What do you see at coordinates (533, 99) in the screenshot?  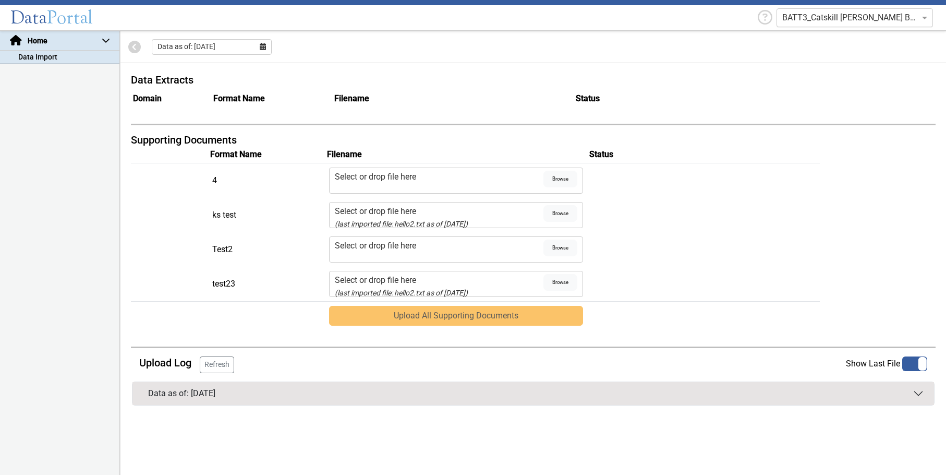 I see `table: Uploads` at bounding box center [533, 99].